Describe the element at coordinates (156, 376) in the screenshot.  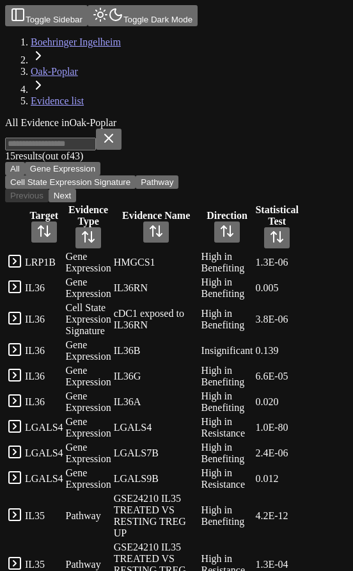
I see `div: IL36G` at that location.